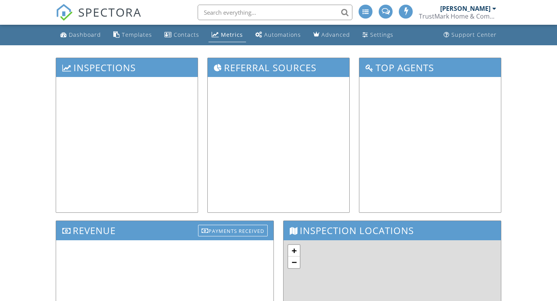  What do you see at coordinates (378, 35) in the screenshot?
I see `a: Settings` at bounding box center [378, 35].